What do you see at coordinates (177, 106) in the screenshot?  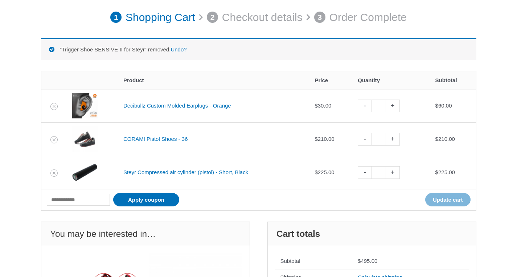 I see `a: Decibullz Custom Molded Earplugs - Orange` at bounding box center [177, 106].